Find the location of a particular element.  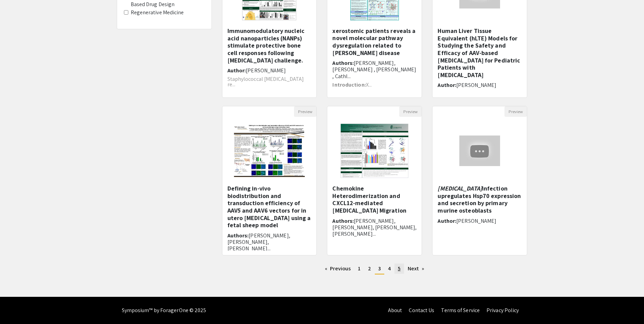

div: Open Presentation <p><em style="background-color: transparent; color: rgb(0, 0, 0);">Staphylococc... is located at coordinates (480, 181).